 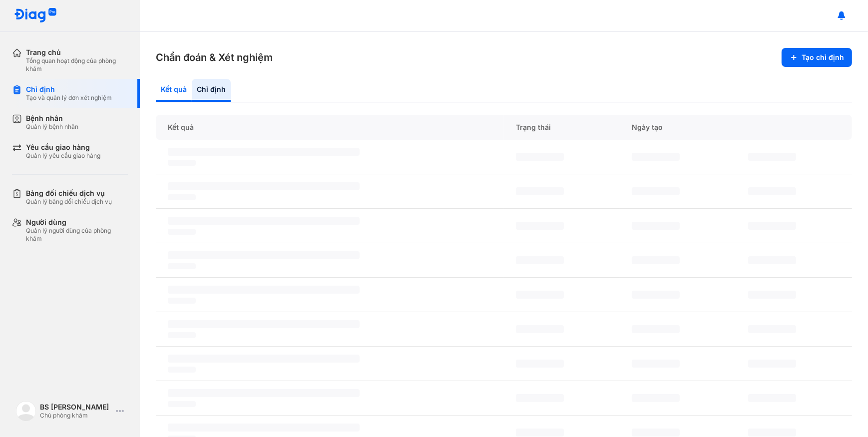 I want to click on div: Tổng quan hoạt động của phòng khám, so click(x=77, y=65).